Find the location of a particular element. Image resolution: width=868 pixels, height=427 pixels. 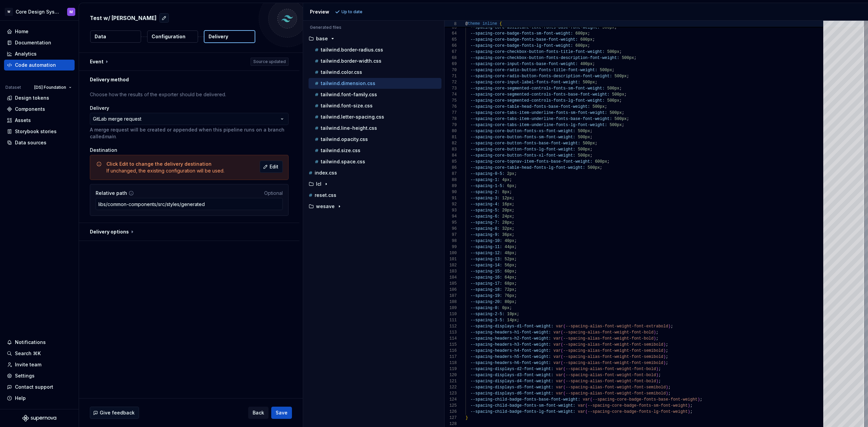

div: Design tokens is located at coordinates (32, 98).